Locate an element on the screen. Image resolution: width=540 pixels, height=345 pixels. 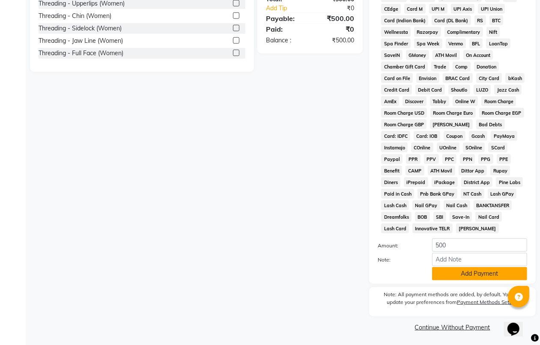
span: Diners is located at coordinates (391, 182).